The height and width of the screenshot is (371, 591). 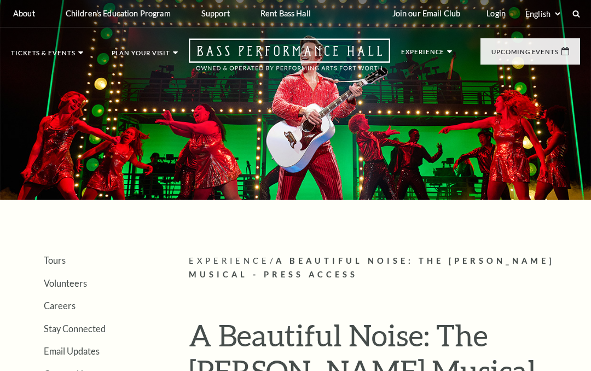 What do you see at coordinates (422, 55) in the screenshot?
I see `p: Experience` at bounding box center [422, 55].